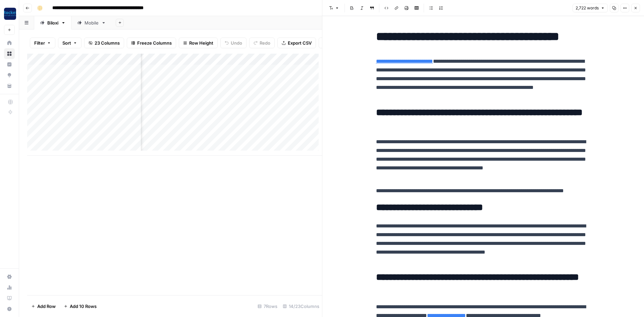 This screenshot has width=644, height=317. I want to click on div: Biloxi, so click(53, 23).